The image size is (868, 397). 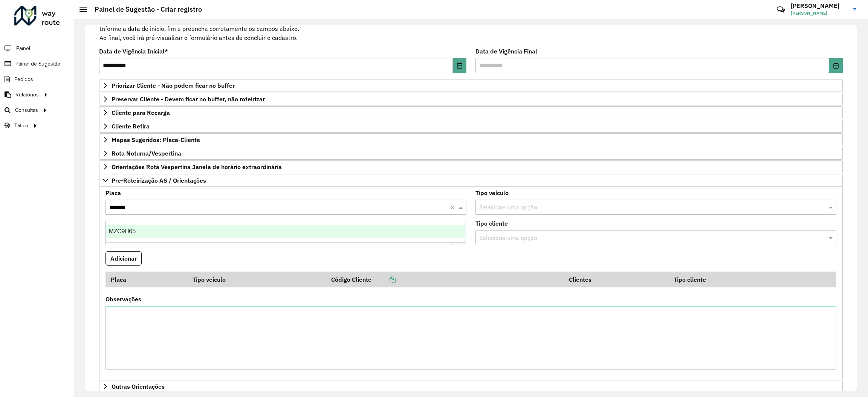 I want to click on a: Cliente para Recarga, so click(x=471, y=113).